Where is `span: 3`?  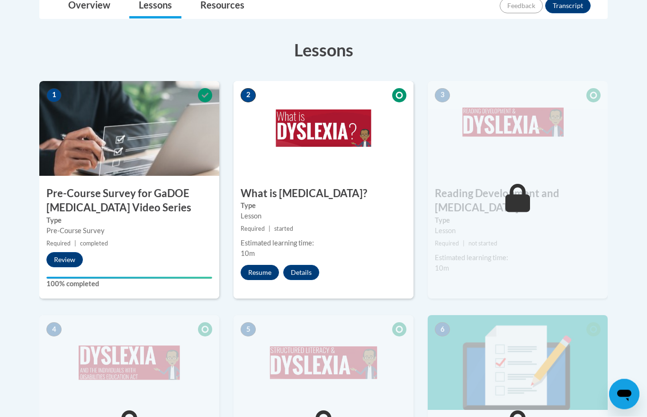 span: 3 is located at coordinates (442, 96).